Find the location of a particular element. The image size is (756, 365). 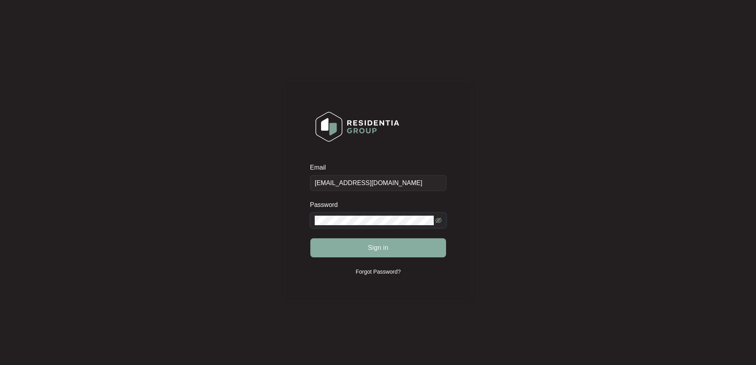

input: Email is located at coordinates (378, 183).